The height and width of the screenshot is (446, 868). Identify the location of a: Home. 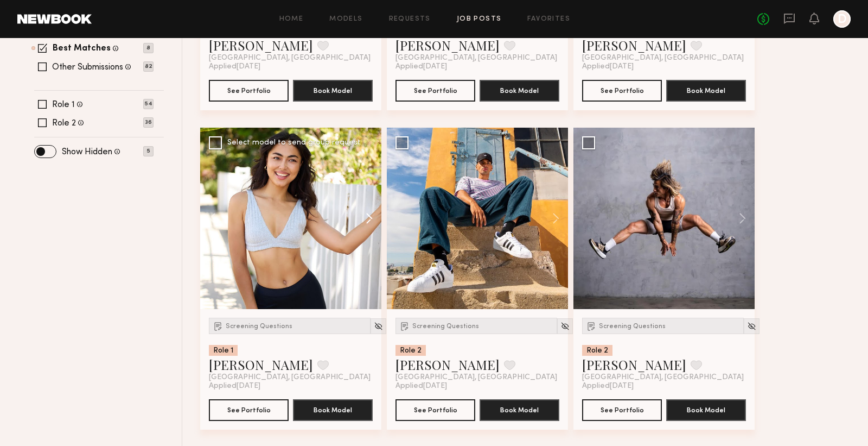
(291, 19).